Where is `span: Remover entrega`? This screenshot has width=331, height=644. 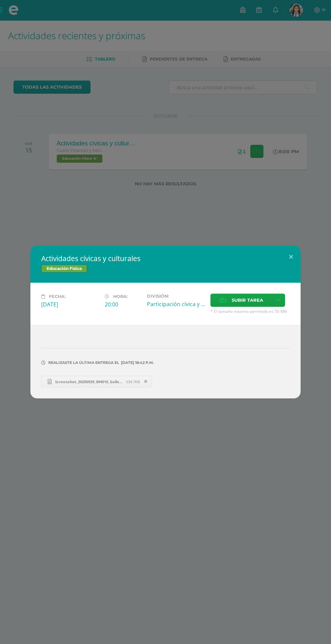
span: Remover entrega is located at coordinates (146, 381).